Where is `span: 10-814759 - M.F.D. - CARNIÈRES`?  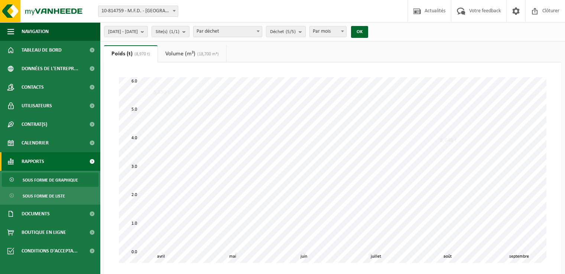
span: 10-814759 - M.F.D. - CARNIÈRES is located at coordinates (138, 11).